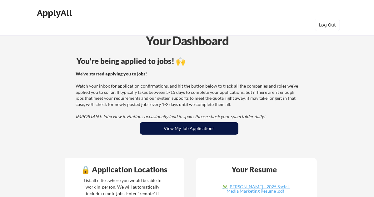  Describe the element at coordinates (188, 95) in the screenshot. I see `div: Watch your inbox for application confirmations, and hit the button below to track all the compani...` at that location.